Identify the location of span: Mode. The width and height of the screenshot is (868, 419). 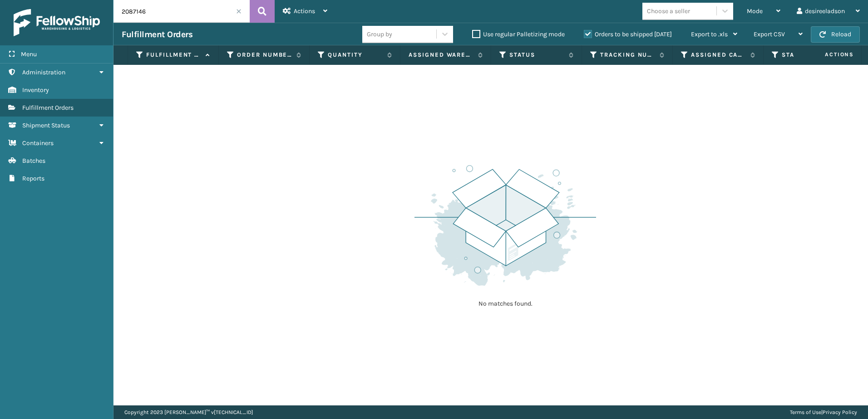
(754, 11).